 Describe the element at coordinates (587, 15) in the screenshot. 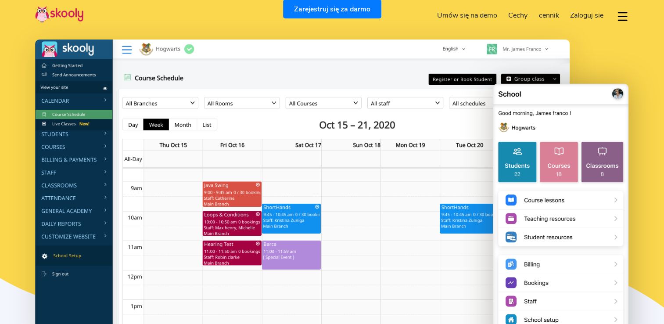

I see `span: Zaloguj sie` at that location.